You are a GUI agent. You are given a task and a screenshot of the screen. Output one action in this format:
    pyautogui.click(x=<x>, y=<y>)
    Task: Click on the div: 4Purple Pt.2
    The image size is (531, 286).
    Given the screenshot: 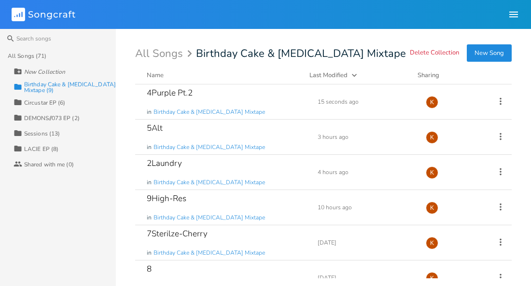 What is the action you would take?
    pyautogui.click(x=169, y=93)
    